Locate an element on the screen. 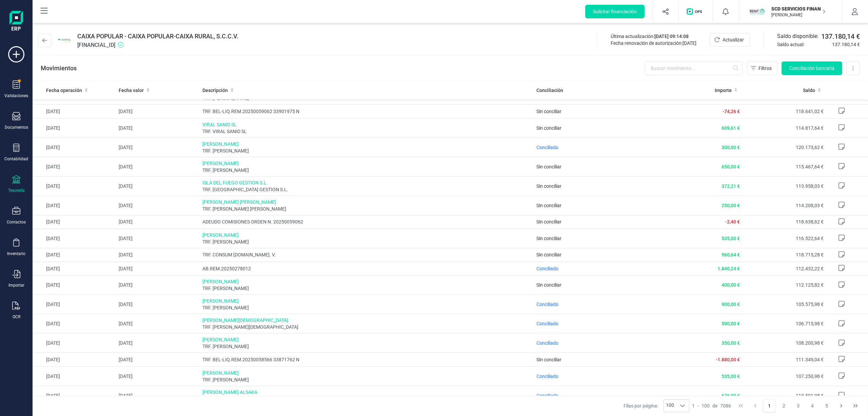 The width and height of the screenshot is (868, 416). p: SCD SERVICIOS FINANCIEROS SL is located at coordinates (799, 9).